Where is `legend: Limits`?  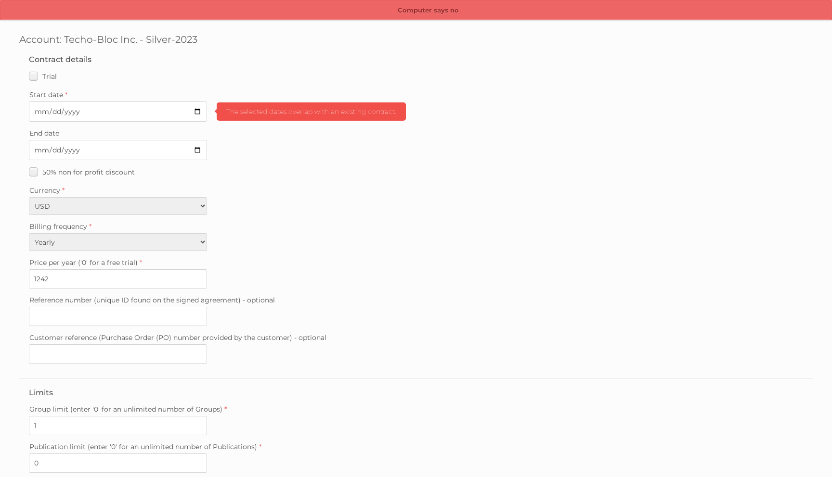 legend: Limits is located at coordinates (41, 393).